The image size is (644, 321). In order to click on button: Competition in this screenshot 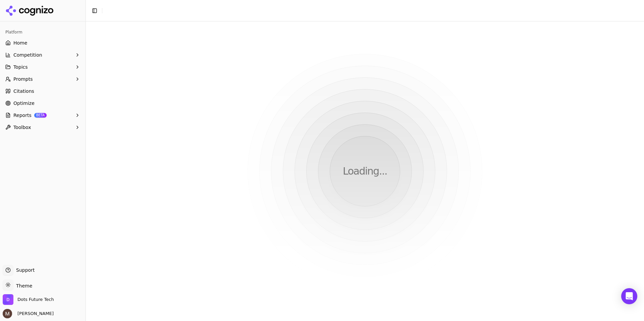, I will do `click(43, 55)`.